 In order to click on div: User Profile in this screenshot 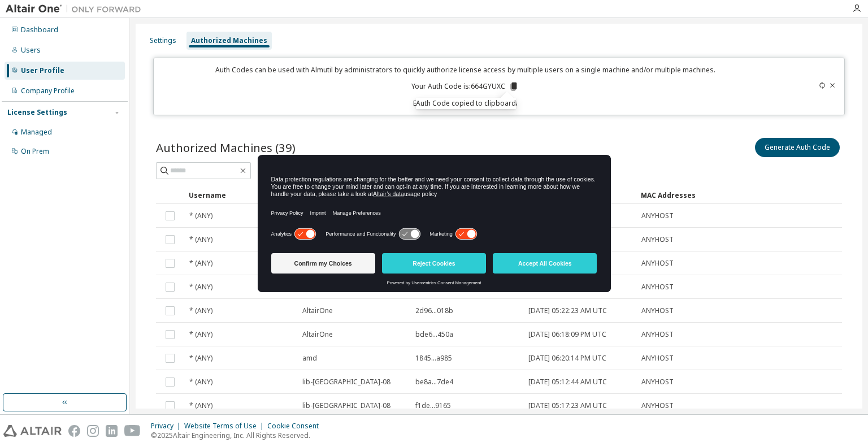, I will do `click(42, 71)`.